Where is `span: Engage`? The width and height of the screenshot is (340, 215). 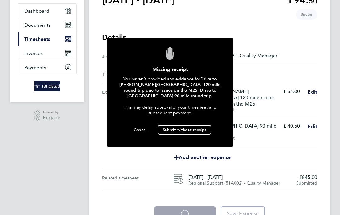
span: Engage is located at coordinates (52, 118).